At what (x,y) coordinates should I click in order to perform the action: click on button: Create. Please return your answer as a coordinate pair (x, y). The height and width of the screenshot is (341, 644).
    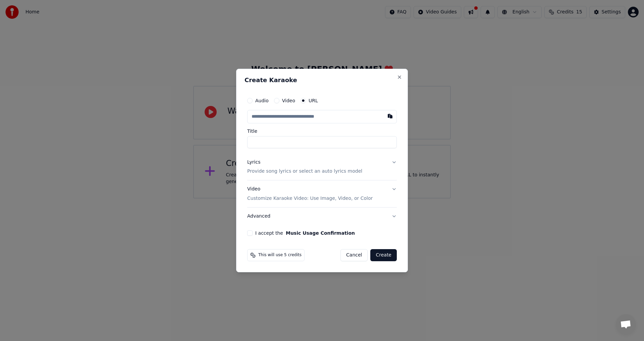
    Looking at the image, I should click on (383, 255).